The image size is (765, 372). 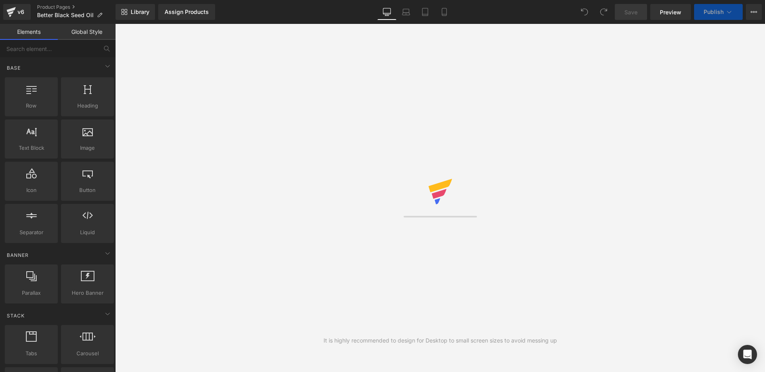 I want to click on span: Publish, so click(x=714, y=12).